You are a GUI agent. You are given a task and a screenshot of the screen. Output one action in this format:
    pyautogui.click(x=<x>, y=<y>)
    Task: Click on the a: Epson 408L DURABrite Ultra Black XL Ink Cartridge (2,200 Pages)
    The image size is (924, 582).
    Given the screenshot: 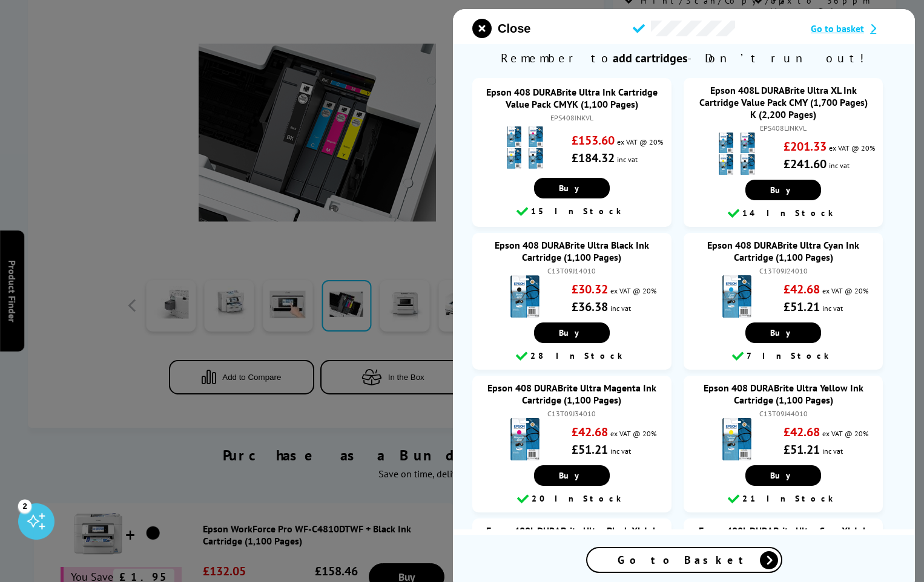 What is the action you would take?
    pyautogui.click(x=571, y=537)
    